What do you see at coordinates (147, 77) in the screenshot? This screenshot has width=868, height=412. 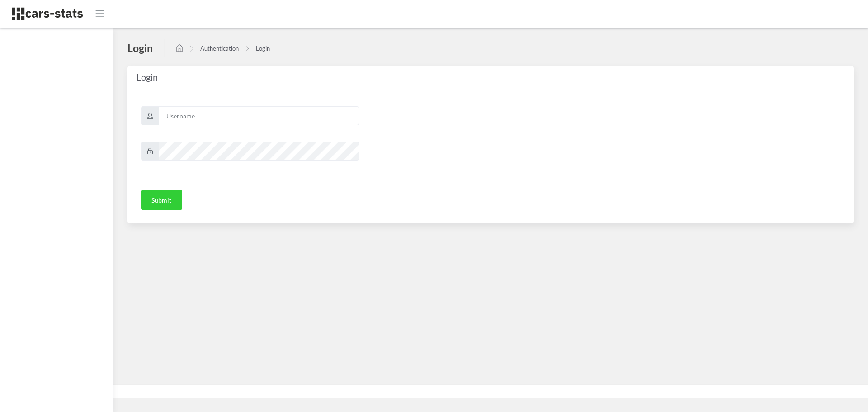 I see `span: Login` at bounding box center [147, 77].